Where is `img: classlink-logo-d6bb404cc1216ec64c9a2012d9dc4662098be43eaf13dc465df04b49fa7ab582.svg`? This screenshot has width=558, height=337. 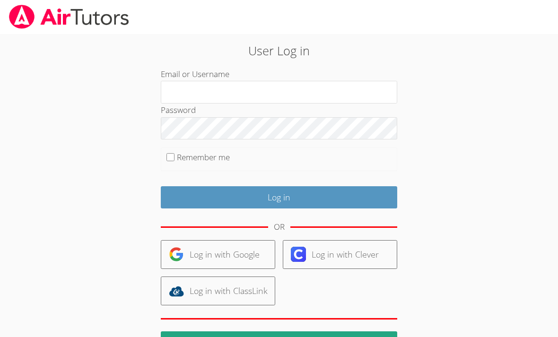 img: classlink-logo-d6bb404cc1216ec64c9a2012d9dc4662098be43eaf13dc465df04b49fa7ab582.svg is located at coordinates (176, 291).